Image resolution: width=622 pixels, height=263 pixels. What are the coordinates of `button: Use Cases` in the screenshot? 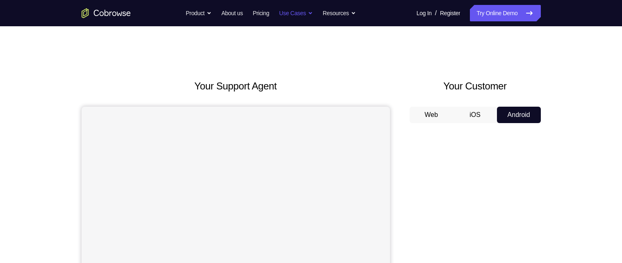 It's located at (296, 13).